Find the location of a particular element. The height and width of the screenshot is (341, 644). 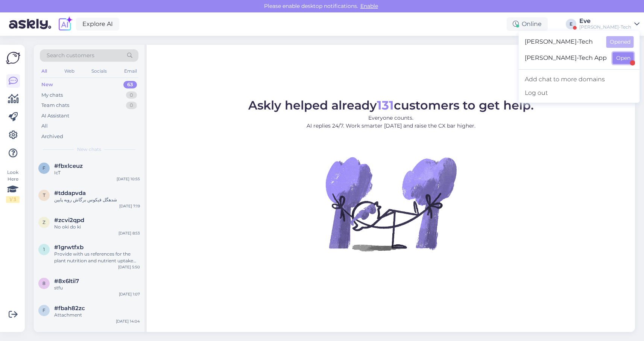

span: #8x6ltii7 is located at coordinates (67, 281).